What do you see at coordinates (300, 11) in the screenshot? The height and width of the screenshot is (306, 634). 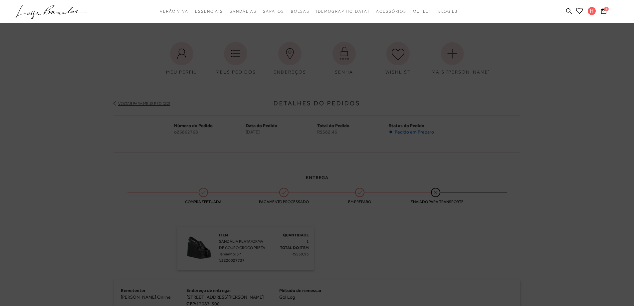 I see `span: Bolsas` at bounding box center [300, 11].